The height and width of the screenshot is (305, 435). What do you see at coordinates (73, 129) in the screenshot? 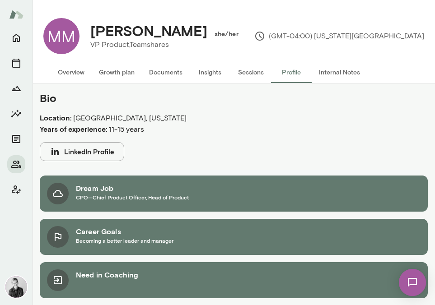
I see `b: Years of experience:` at bounding box center [73, 129].